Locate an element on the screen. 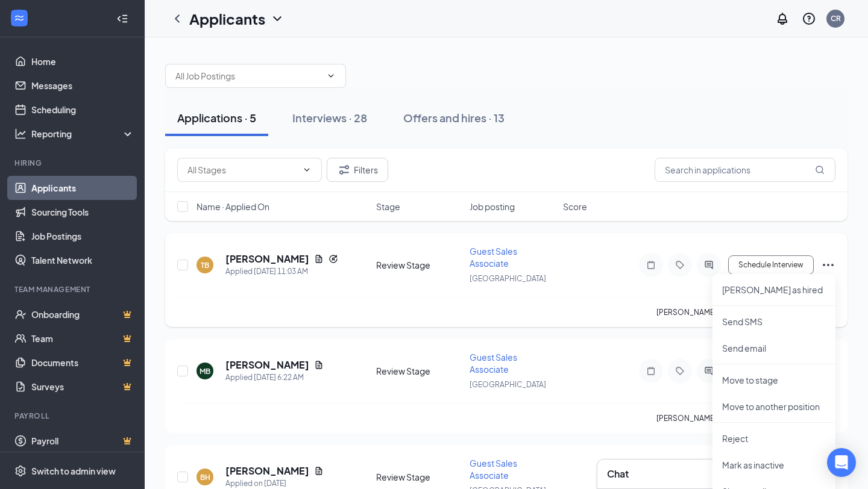 The width and height of the screenshot is (868, 489). a: Job Postings is located at coordinates (83, 236).